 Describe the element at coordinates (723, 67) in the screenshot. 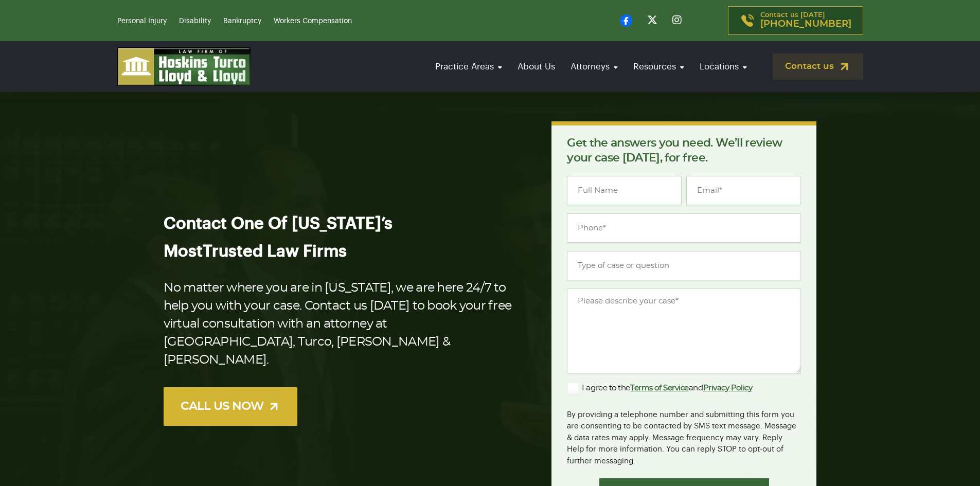

I see `a: Locations` at that location.